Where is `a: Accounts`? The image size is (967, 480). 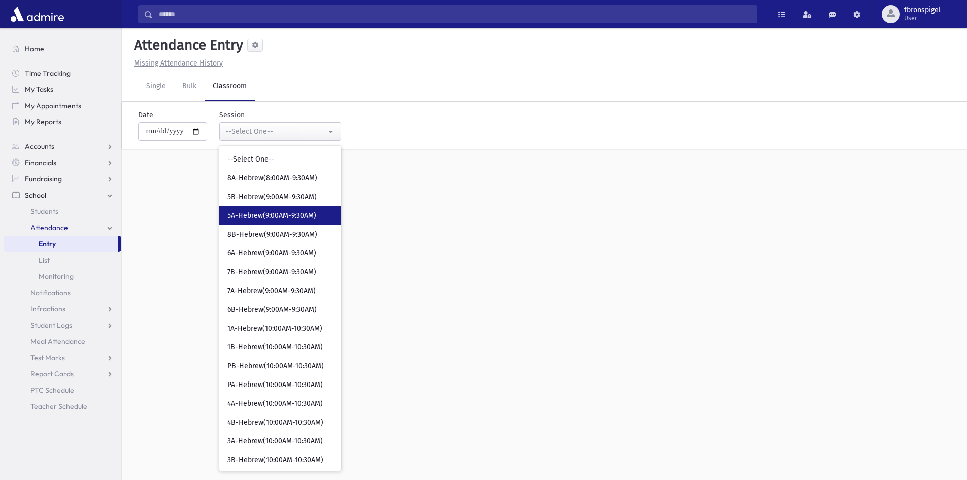
a: Accounts is located at coordinates (62, 146).